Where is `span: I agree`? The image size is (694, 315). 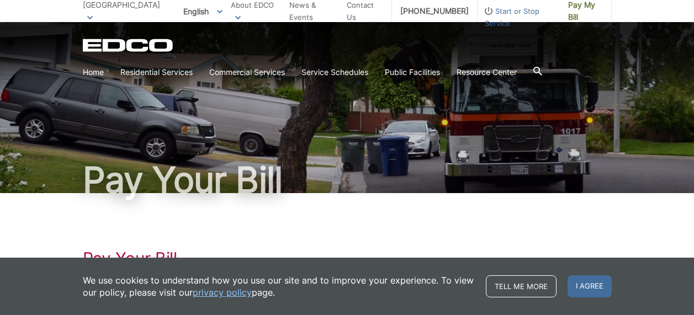
span: I agree is located at coordinates (590, 287).